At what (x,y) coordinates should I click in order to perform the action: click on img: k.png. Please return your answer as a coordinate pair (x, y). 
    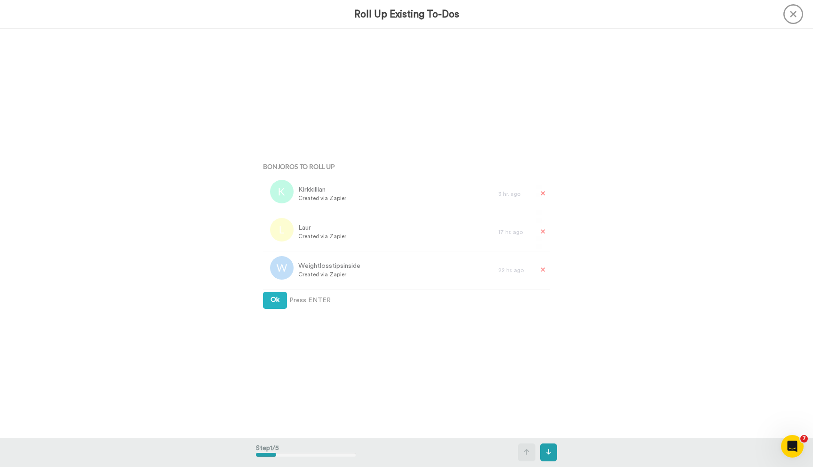
    Looking at the image, I should click on (282, 191).